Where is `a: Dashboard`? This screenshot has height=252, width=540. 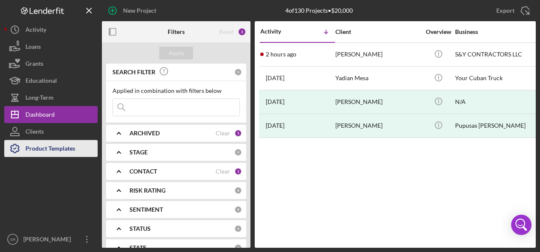 a: Dashboard is located at coordinates (51, 115).